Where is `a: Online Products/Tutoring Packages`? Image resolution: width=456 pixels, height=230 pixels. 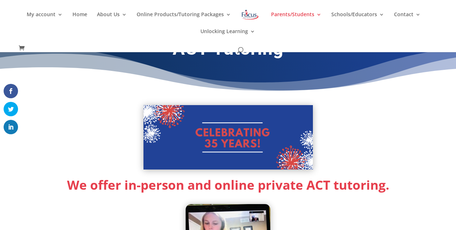 a: Online Products/Tutoring Packages is located at coordinates (184, 20).